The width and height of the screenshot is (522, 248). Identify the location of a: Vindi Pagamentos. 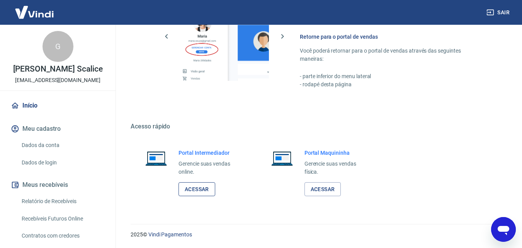
(170, 234).